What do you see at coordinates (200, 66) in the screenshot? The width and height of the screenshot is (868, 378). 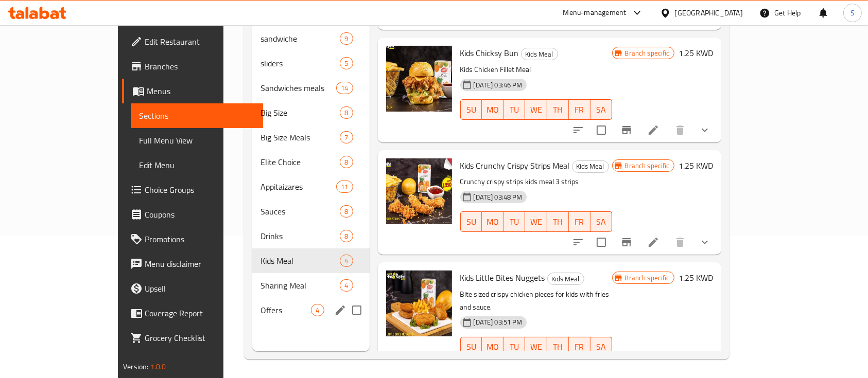 I see `span: Branches` at bounding box center [200, 66].